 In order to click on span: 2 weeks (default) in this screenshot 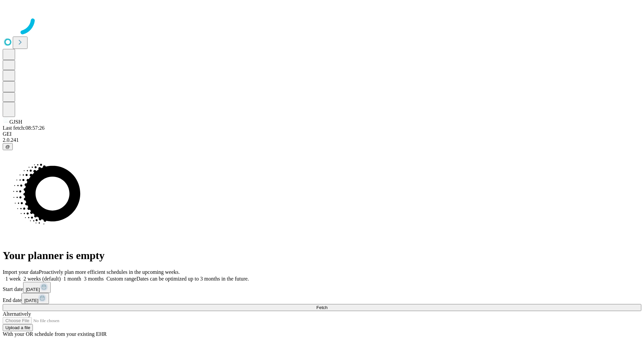, I will do `click(42, 279)`.